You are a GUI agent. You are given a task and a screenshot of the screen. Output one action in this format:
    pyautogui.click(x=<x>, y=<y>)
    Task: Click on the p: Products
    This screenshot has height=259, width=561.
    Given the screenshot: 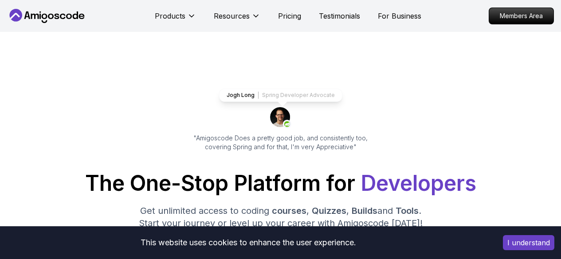 What is the action you would take?
    pyautogui.click(x=170, y=16)
    